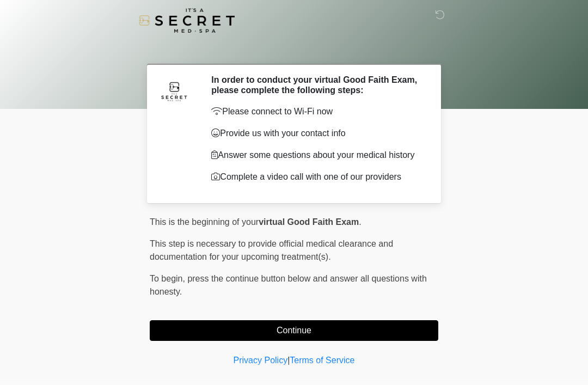 The height and width of the screenshot is (385, 588). I want to click on h2: In order to conduct your virtual Good Faith Exam, please complete the following steps:, so click(316, 85).